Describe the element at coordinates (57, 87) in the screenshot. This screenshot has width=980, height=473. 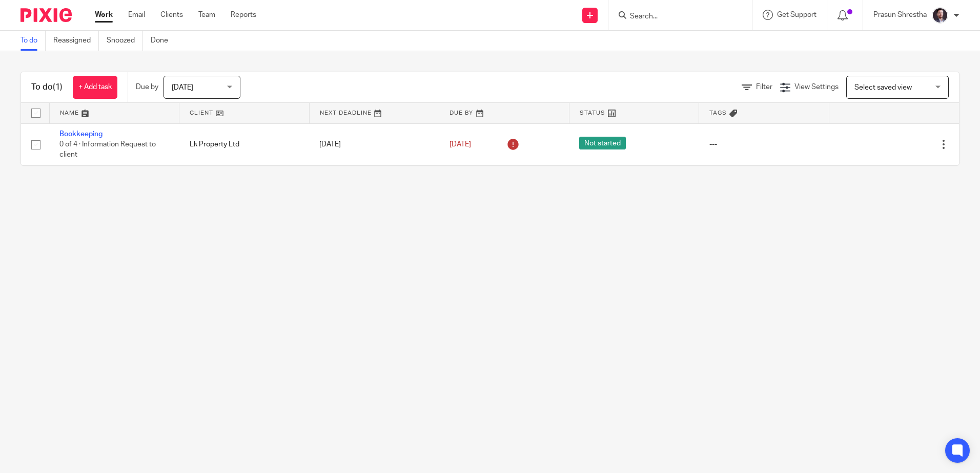
I see `span: (1)` at that location.